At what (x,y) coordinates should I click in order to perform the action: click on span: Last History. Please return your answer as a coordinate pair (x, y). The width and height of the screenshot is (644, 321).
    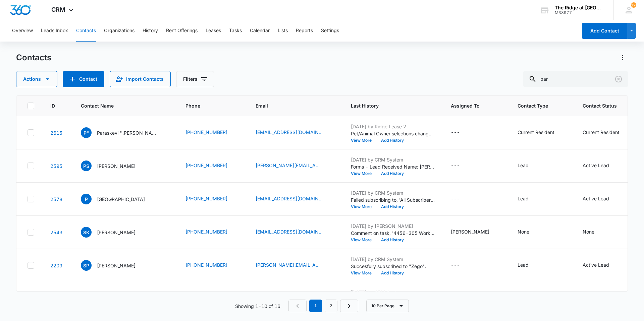
    Looking at the image, I should click on (388, 106).